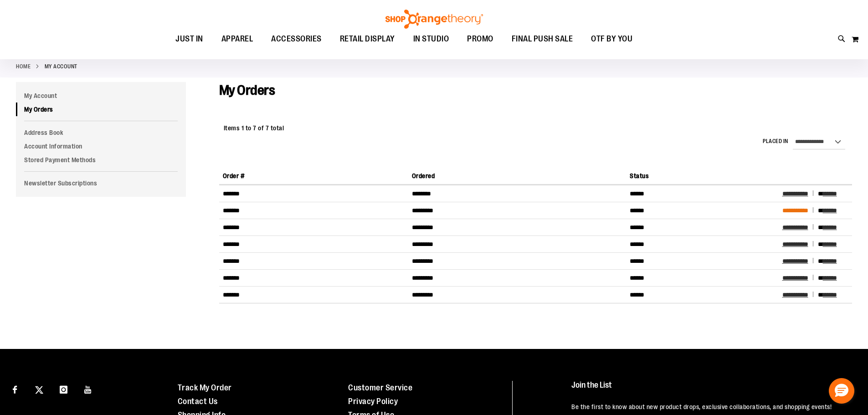 Image resolution: width=868 pixels, height=415 pixels. Describe the element at coordinates (101, 96) in the screenshot. I see `a: My Account` at that location.